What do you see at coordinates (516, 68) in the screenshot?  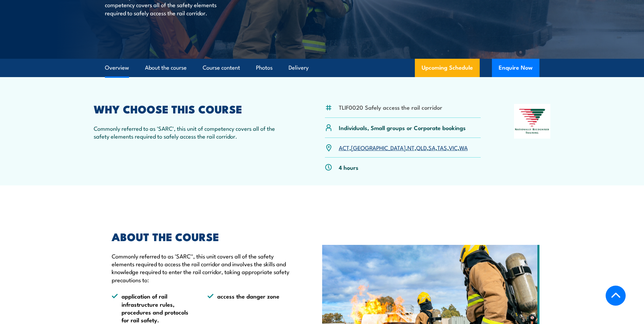 I see `button: Enquire Now` at bounding box center [516, 68].